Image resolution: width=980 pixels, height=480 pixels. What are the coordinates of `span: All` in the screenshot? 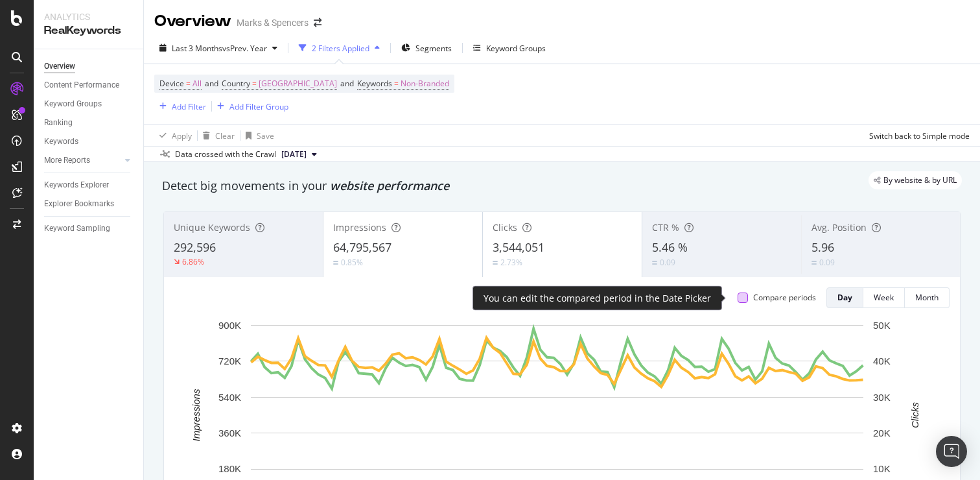 It's located at (197, 84).